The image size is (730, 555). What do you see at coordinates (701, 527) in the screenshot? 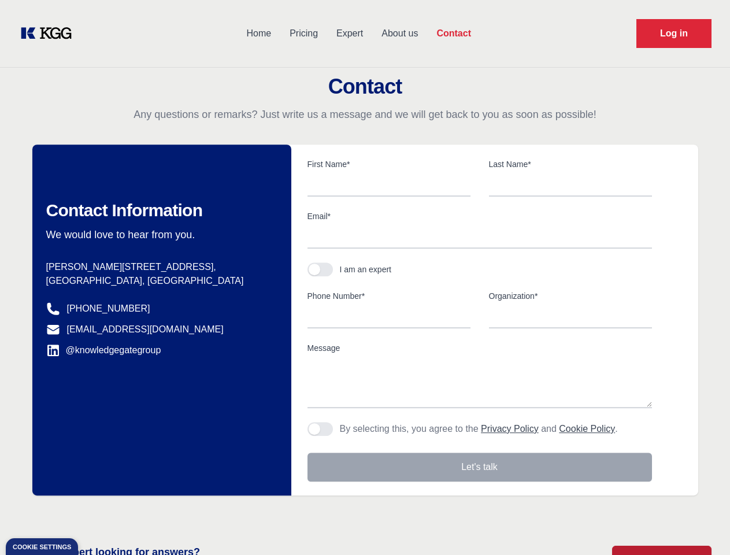
I see `div: Chat Widget` at bounding box center [701, 527].